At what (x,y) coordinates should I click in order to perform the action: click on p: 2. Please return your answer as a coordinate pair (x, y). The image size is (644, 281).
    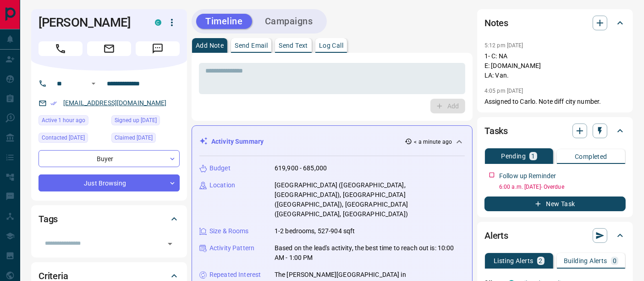
    Looking at the image, I should click on (542, 261).